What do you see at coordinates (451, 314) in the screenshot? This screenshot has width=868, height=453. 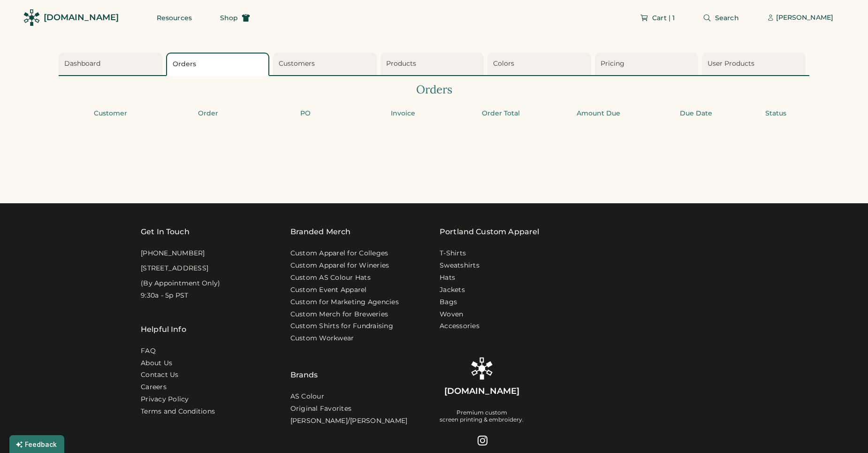 I see `a: Woven` at bounding box center [451, 314].